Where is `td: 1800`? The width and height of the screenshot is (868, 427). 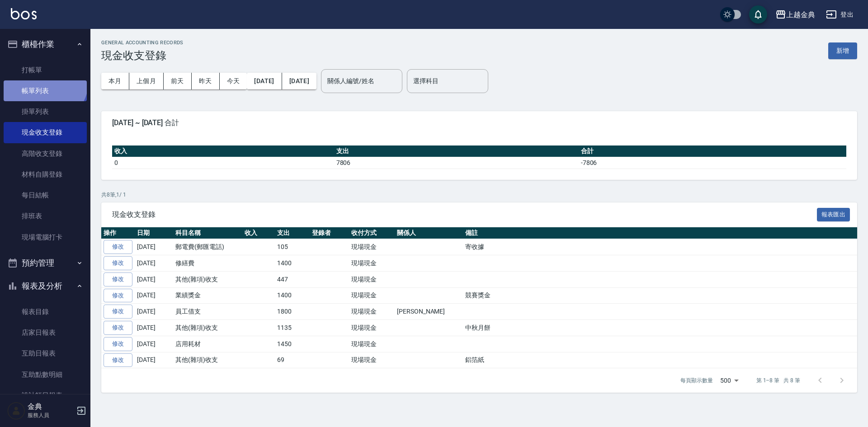 td: 1800 is located at coordinates (292, 311).